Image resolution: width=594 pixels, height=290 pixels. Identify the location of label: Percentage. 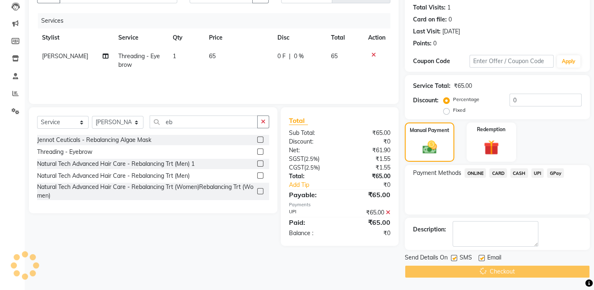
(466, 99).